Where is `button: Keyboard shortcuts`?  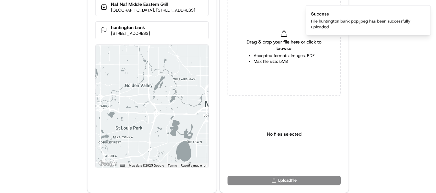 button: Keyboard shortcuts is located at coordinates (122, 165).